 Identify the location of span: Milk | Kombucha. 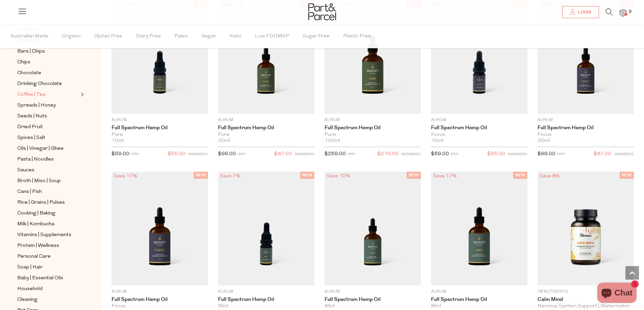
(36, 224).